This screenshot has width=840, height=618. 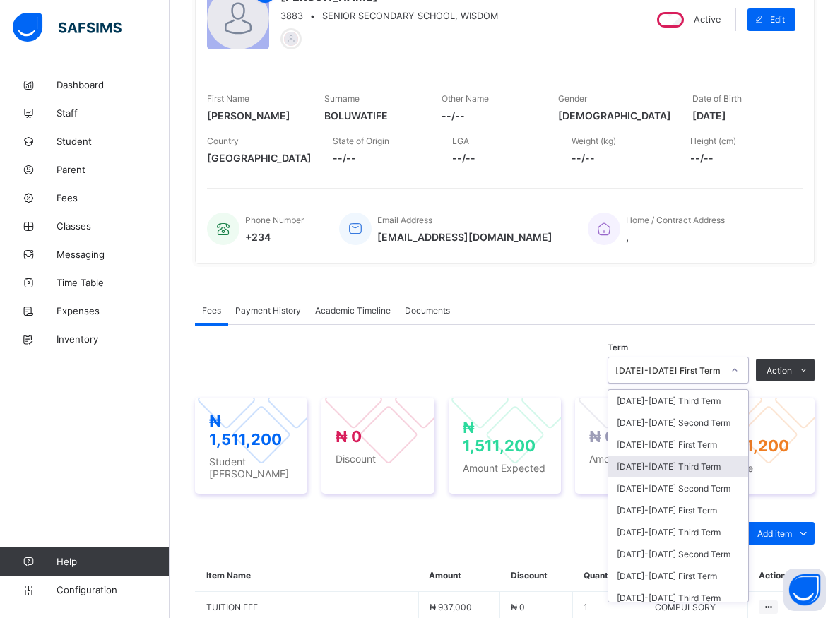 I want to click on span: +234, so click(x=274, y=236).